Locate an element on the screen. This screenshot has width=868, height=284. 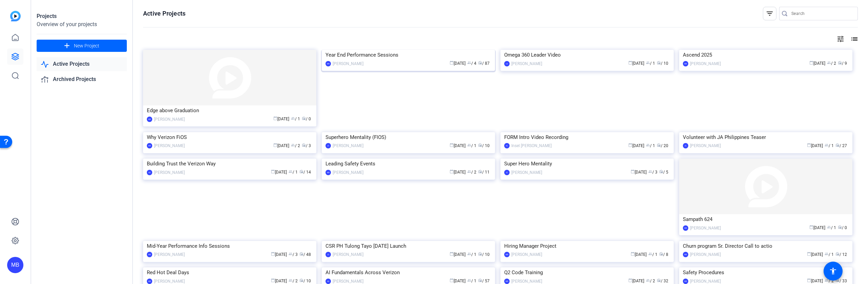
div: IIC is located at coordinates (507, 146).